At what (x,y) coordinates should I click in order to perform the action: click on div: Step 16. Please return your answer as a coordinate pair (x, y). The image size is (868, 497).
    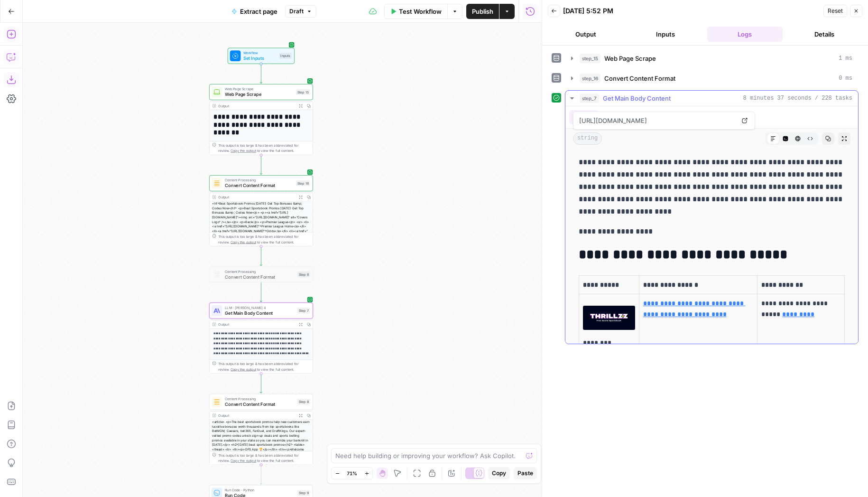
    Looking at the image, I should click on (303, 183).